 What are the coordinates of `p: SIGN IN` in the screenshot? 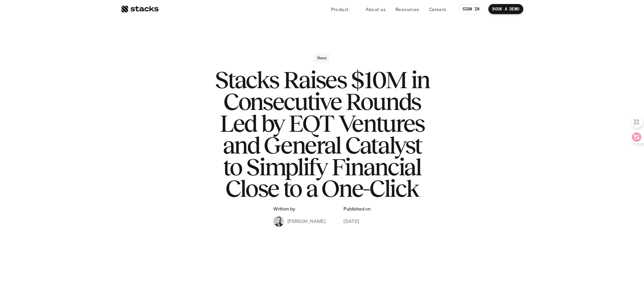 It's located at (471, 9).